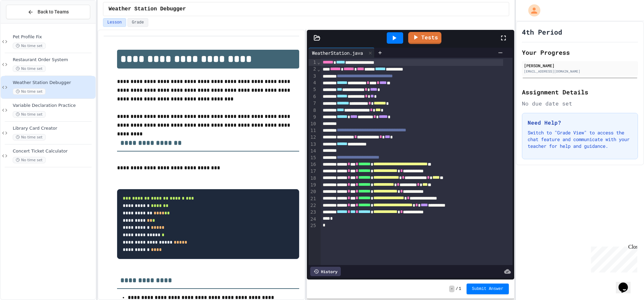  I want to click on span: Concert Ticket Calculator, so click(54, 151).